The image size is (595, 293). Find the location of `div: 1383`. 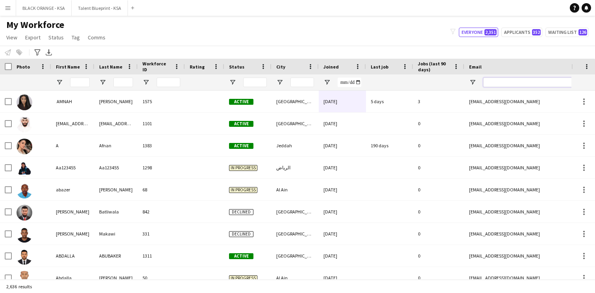

div: 1383 is located at coordinates (161, 145).